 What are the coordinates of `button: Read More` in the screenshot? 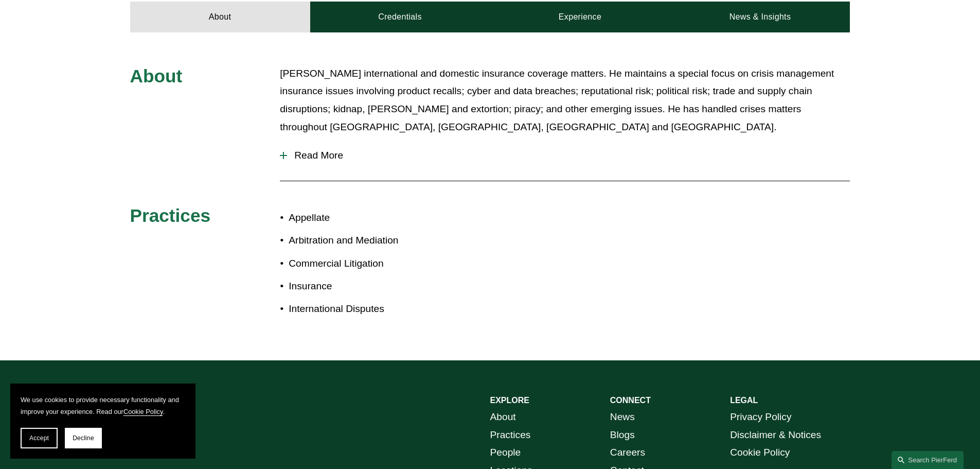 It's located at (565, 156).